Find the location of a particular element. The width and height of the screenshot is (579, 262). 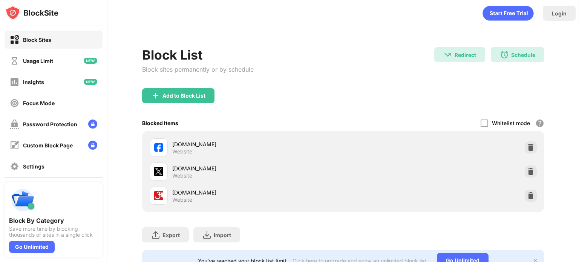

div: Blocked Items is located at coordinates (160, 123).